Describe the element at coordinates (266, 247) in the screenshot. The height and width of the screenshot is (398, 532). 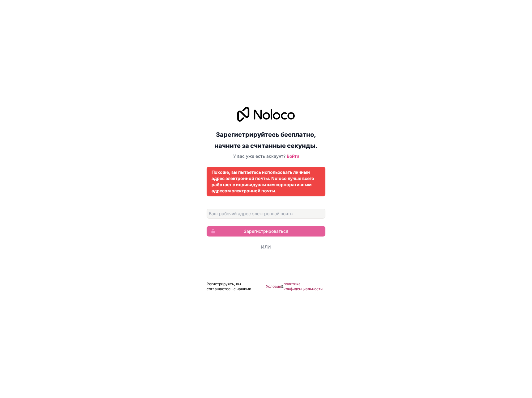
I see `font: Или` at that location.